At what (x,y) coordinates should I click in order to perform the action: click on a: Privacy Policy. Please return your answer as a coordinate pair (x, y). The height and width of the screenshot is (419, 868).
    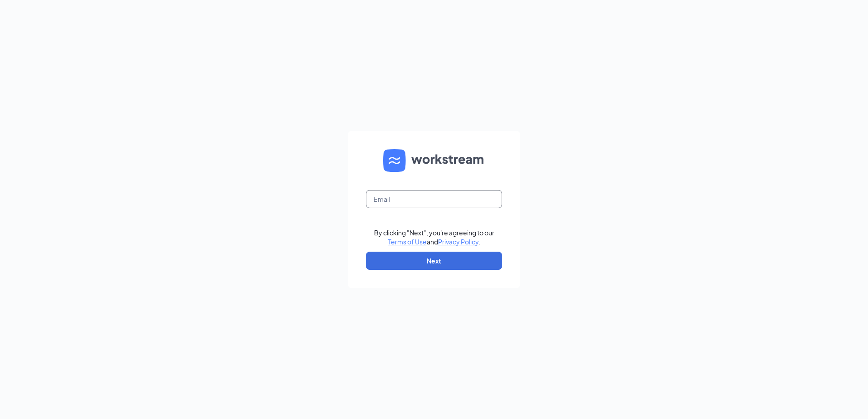
    Looking at the image, I should click on (458, 242).